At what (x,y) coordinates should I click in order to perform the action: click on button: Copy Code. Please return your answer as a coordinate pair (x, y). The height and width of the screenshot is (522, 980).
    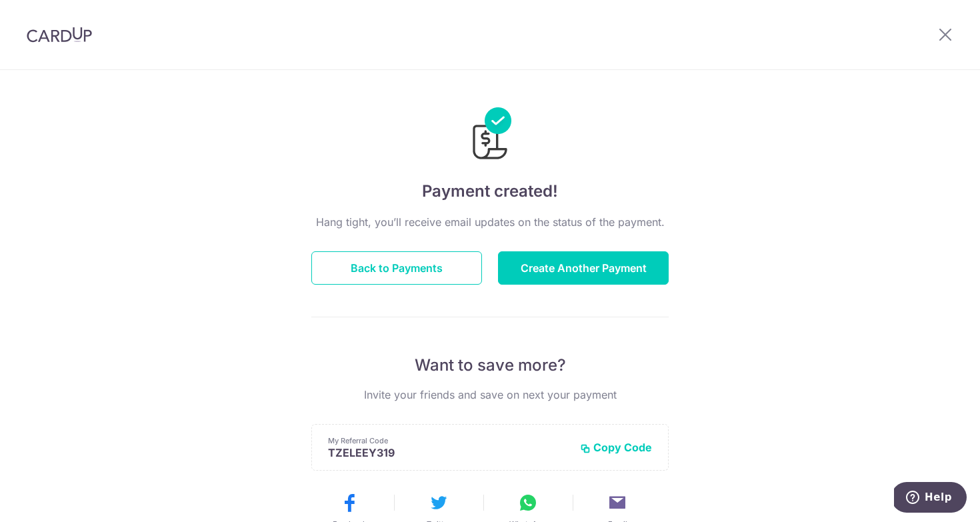
    Looking at the image, I should click on (616, 447).